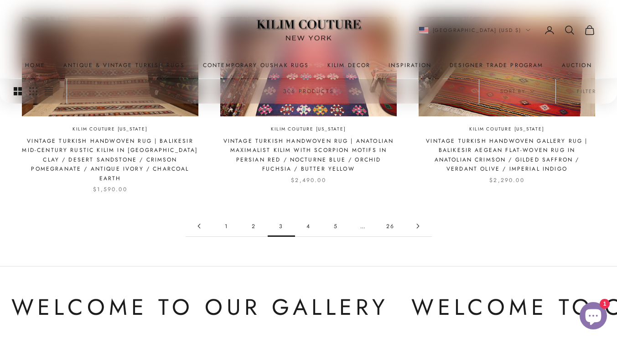 This screenshot has width=617, height=339. What do you see at coordinates (423, 30) in the screenshot?
I see `img: United States` at bounding box center [423, 30].